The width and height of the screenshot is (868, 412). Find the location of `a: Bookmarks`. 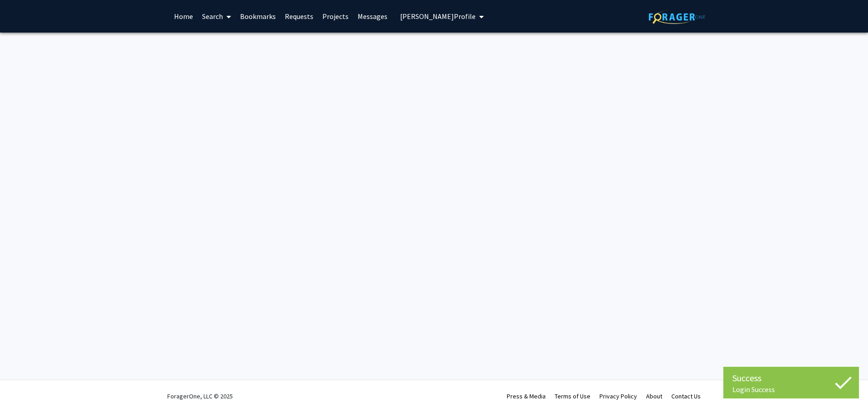

a: Bookmarks is located at coordinates (258, 16).